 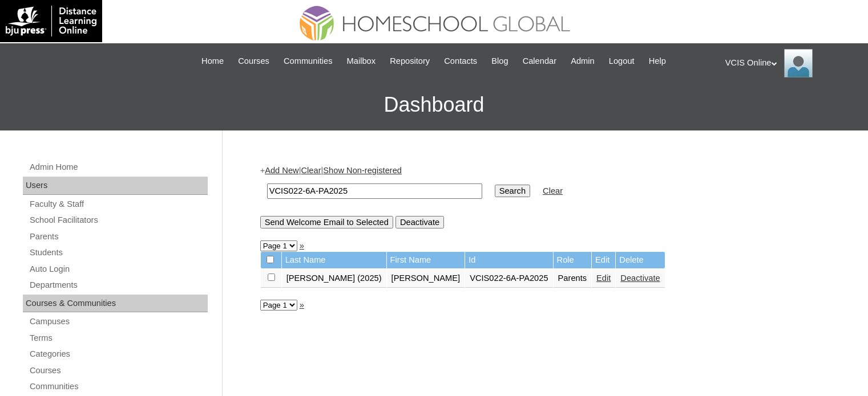 I want to click on span: Communities, so click(x=308, y=61).